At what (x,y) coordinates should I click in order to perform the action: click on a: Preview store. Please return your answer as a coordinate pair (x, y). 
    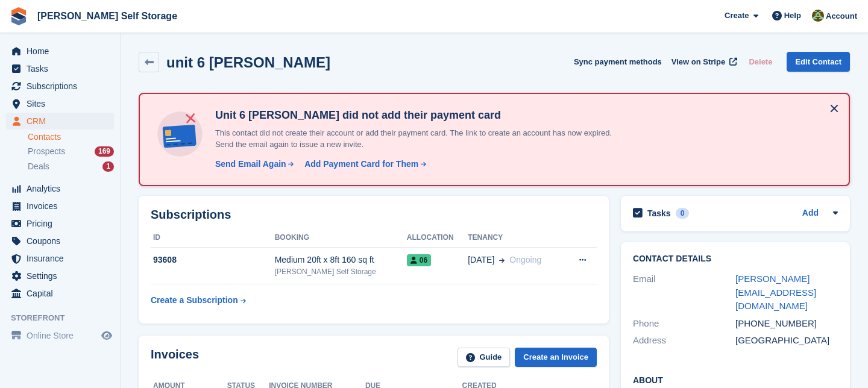
    Looking at the image, I should click on (107, 335).